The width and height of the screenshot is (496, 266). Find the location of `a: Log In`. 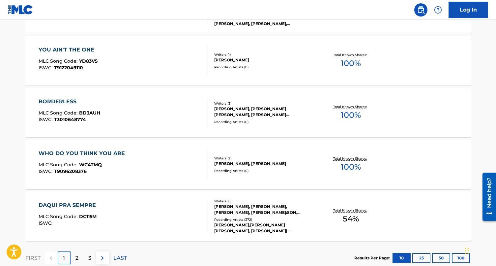

a: Log In is located at coordinates (468, 10).